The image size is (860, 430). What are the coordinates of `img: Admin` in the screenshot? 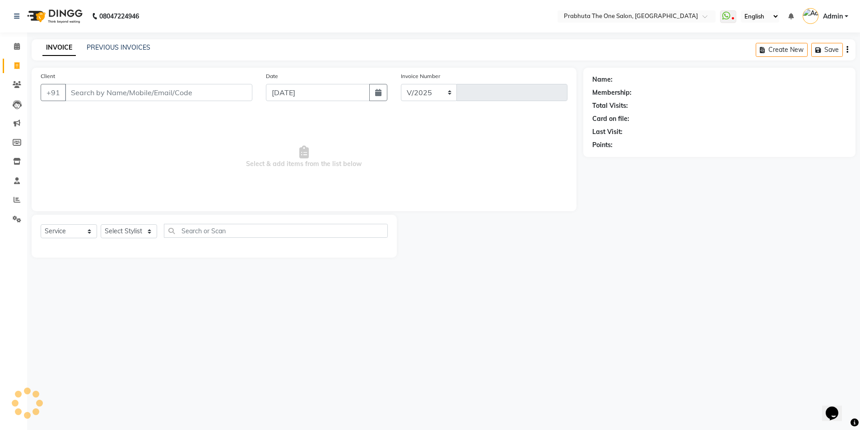 It's located at (811, 16).